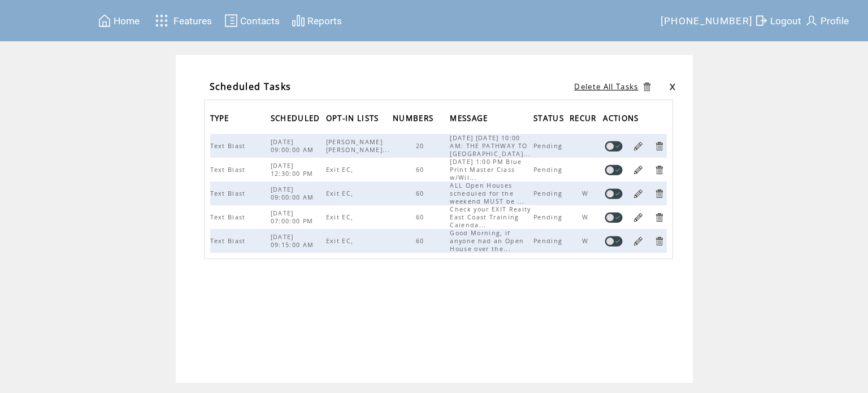  Describe the element at coordinates (354, 118) in the screenshot. I see `a: OPT-IN LISTS` at that location.